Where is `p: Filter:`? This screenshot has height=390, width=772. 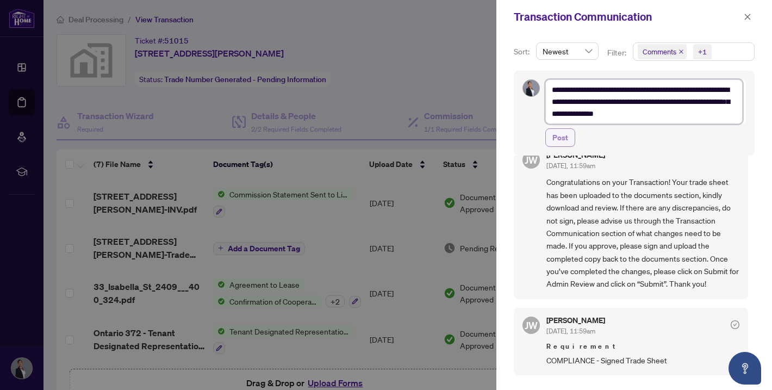
p: Filter: is located at coordinates (618, 53).